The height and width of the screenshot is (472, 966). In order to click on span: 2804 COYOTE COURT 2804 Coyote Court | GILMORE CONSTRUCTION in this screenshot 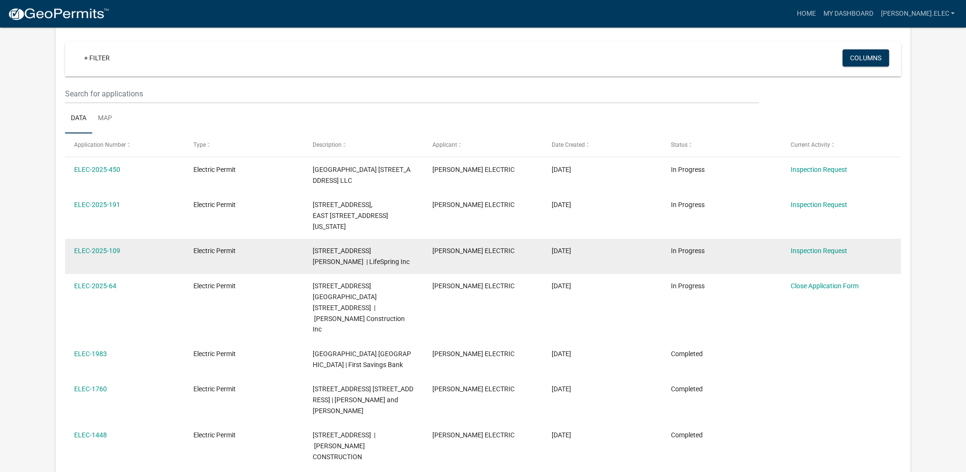, I will do `click(344, 446)`.